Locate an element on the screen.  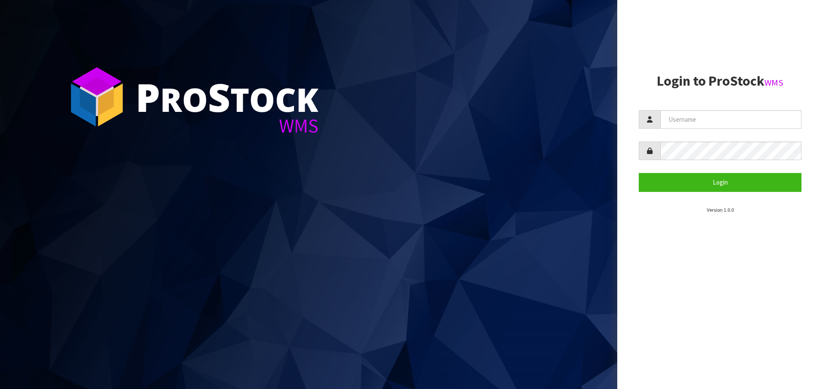
h2: Login to ProStock is located at coordinates (720, 81).